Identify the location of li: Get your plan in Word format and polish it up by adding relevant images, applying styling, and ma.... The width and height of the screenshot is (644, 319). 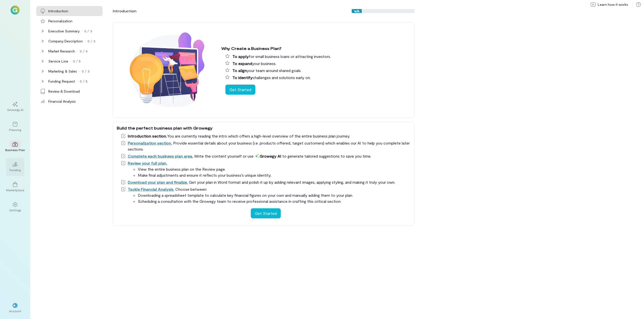
(265, 182).